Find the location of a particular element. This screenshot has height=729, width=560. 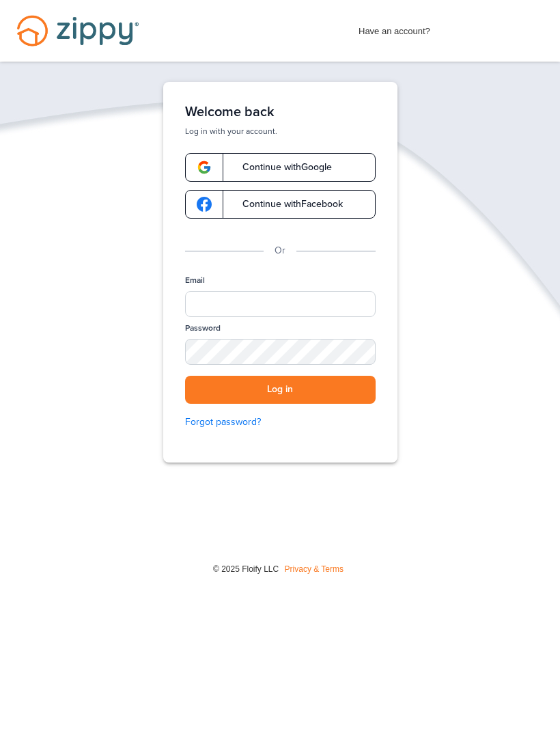

a: google-logoContinue withGoogle is located at coordinates (280, 167).